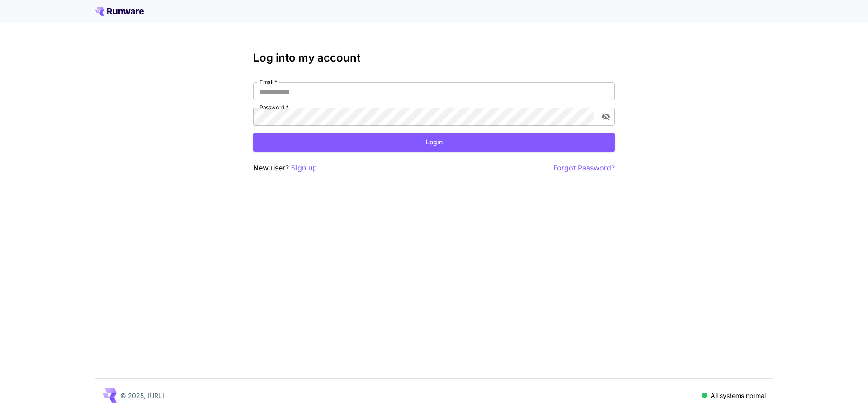 Image resolution: width=868 pixels, height=412 pixels. I want to click on button: Sign up, so click(304, 168).